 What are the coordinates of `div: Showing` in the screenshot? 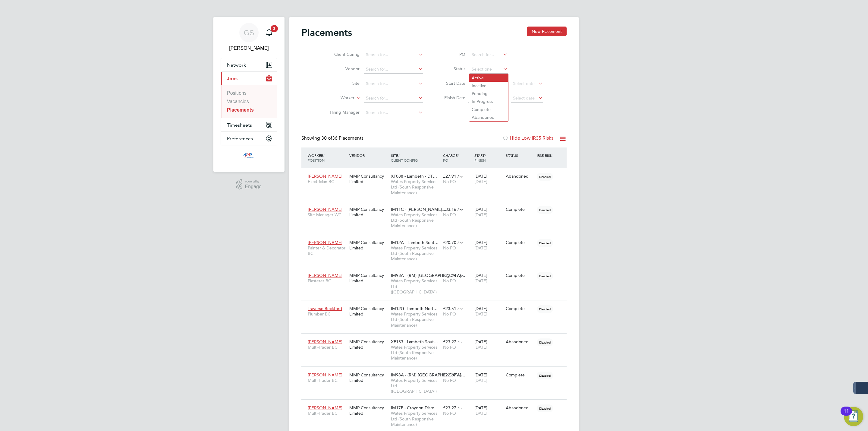 It's located at (333, 138).